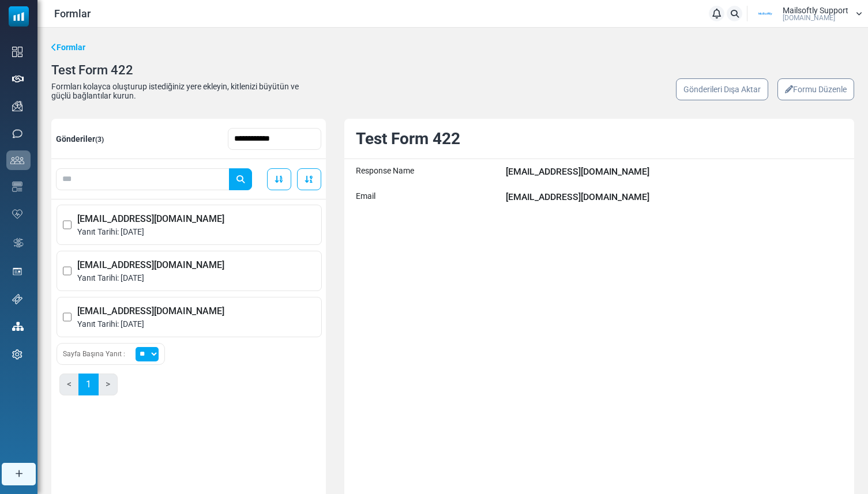 The height and width of the screenshot is (494, 868). What do you see at coordinates (815, 90) in the screenshot?
I see `a: Formu Düzenle` at bounding box center [815, 90].